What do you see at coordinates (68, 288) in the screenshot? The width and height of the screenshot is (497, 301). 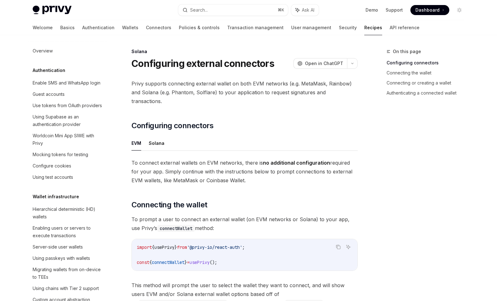 I see `a: Using chains with Tier 2 support` at bounding box center [68, 288].